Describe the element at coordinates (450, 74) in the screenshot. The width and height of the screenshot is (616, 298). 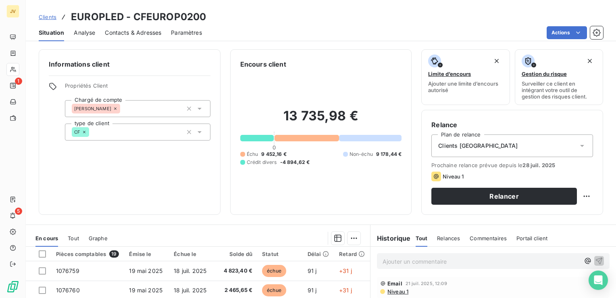
I see `span: Limite d’encours` at that location.